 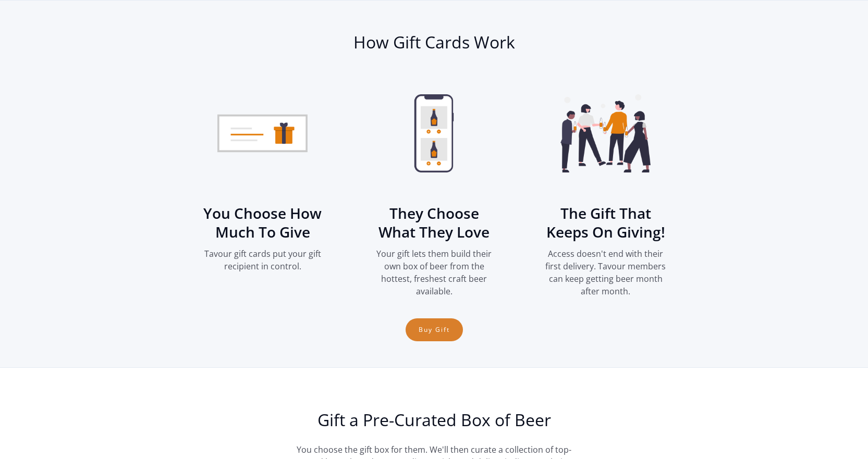 I want to click on h3: You Choose How Much To Give, so click(x=262, y=223).